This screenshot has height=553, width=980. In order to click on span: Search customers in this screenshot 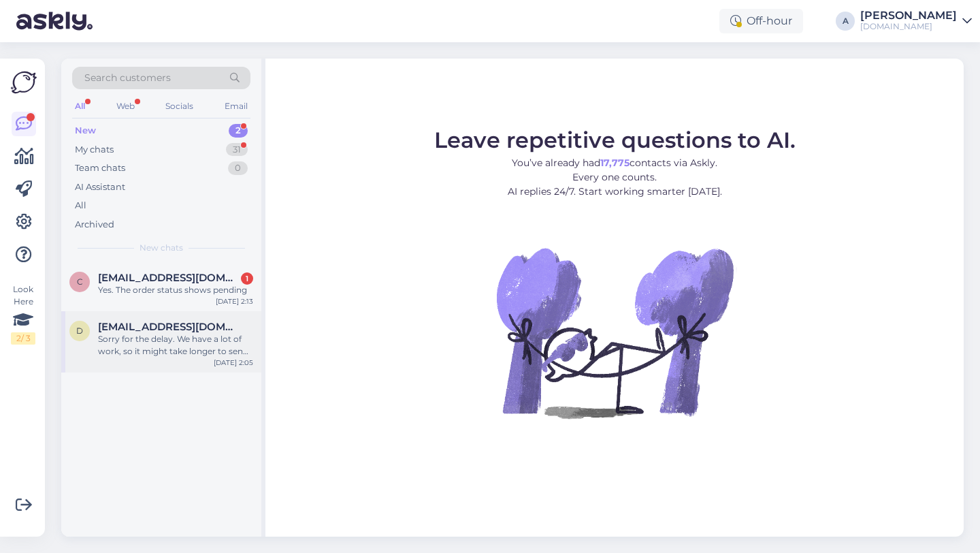, I will do `click(127, 78)`.